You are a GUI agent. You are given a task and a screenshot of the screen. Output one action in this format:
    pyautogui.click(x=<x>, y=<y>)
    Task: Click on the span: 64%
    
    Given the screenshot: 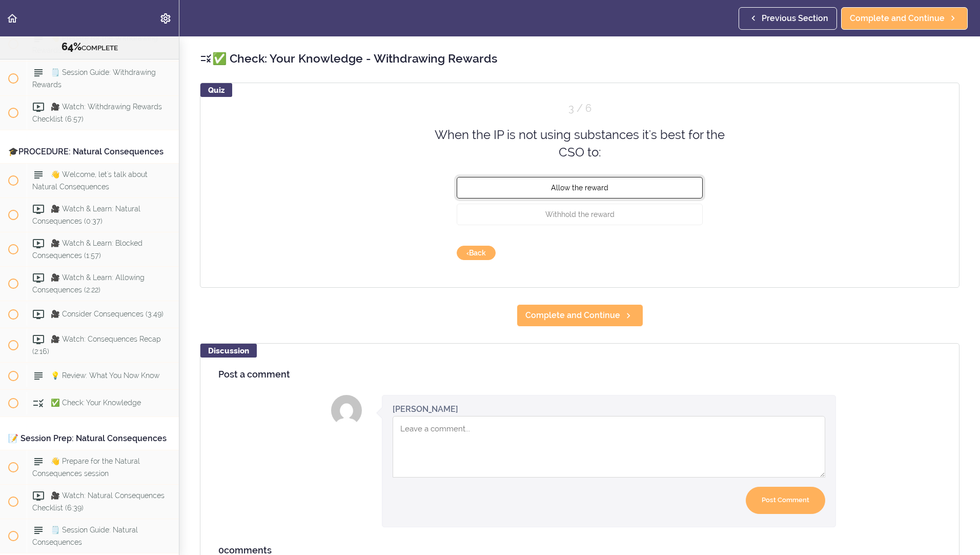 What is the action you would take?
    pyautogui.click(x=72, y=46)
    